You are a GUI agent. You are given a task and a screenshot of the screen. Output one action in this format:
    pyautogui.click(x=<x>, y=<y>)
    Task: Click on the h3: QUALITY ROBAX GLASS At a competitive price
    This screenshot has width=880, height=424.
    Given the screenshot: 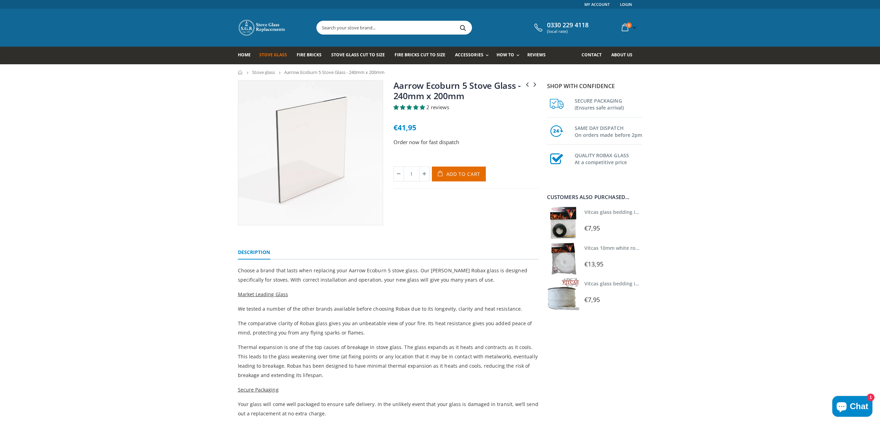 What is the action you would take?
    pyautogui.click(x=608, y=158)
    